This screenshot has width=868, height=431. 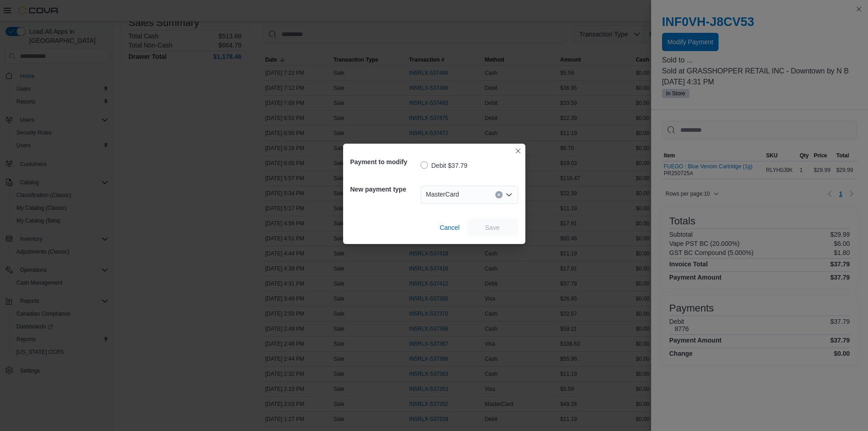 I want to click on span: Save, so click(x=492, y=228).